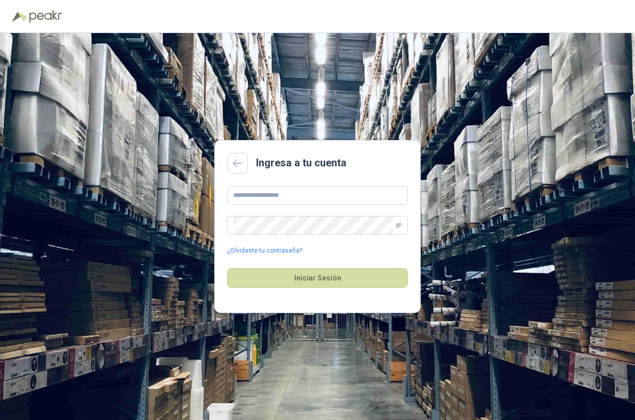  Describe the element at coordinates (20, 17) in the screenshot. I see `img: Logo` at that location.